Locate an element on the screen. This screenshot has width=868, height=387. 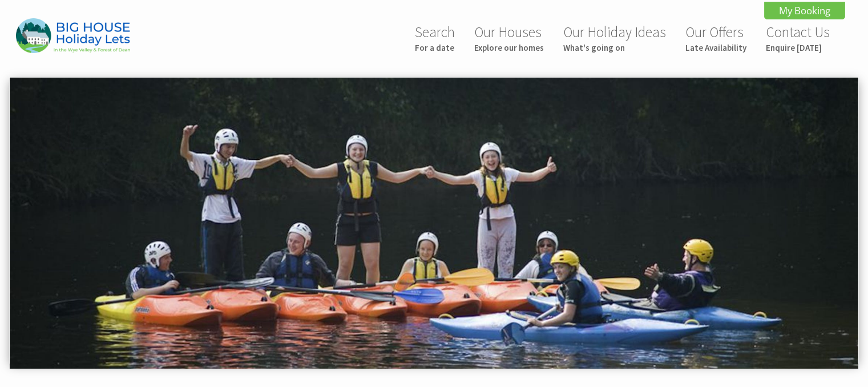
a: My Booking is located at coordinates (805, 10).